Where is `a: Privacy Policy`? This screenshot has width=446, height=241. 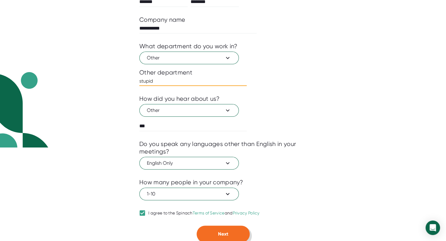 a: Privacy Policy is located at coordinates (246, 213).